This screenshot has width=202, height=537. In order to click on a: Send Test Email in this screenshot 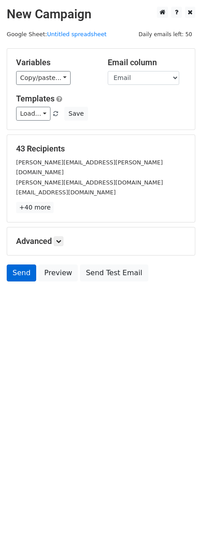, I will do `click(114, 273)`.